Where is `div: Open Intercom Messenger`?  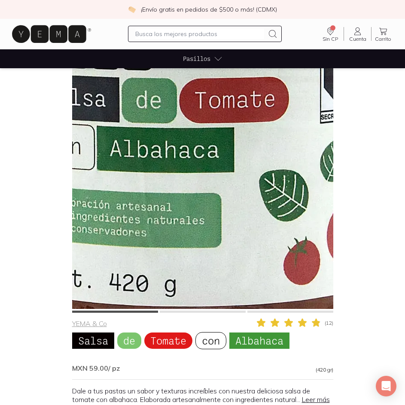
div: Open Intercom Messenger is located at coordinates (386, 386).